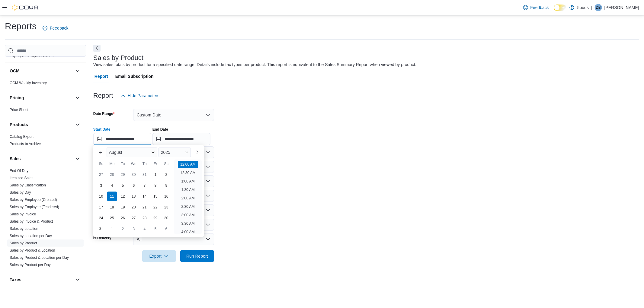 This screenshot has width=644, height=308. I want to click on span: OCM Weekly Inventory, so click(28, 83).